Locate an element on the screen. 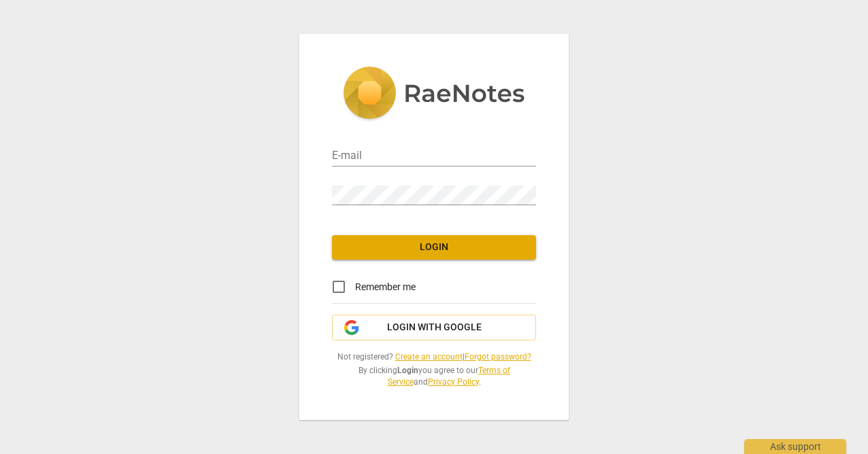 The height and width of the screenshot is (454, 868). a: Forgot password? is located at coordinates (498, 357).